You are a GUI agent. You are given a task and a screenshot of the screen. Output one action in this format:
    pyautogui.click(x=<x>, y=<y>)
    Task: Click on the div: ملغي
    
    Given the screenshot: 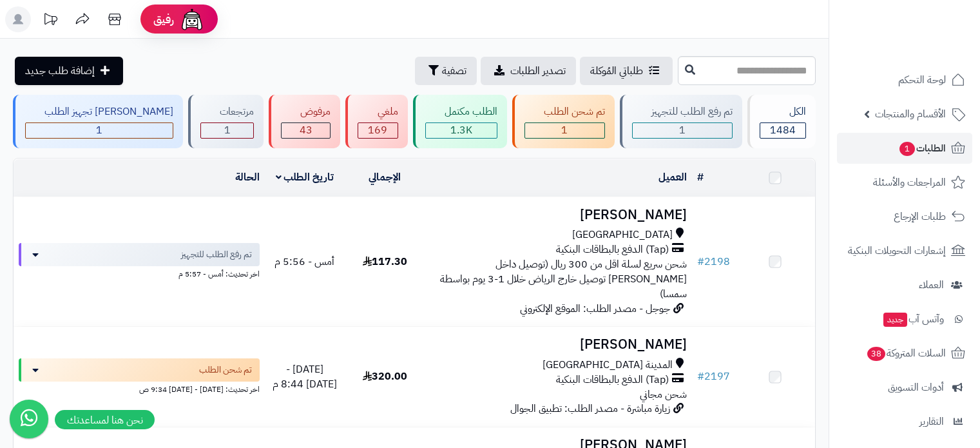 What is the action you would take?
    pyautogui.click(x=378, y=112)
    